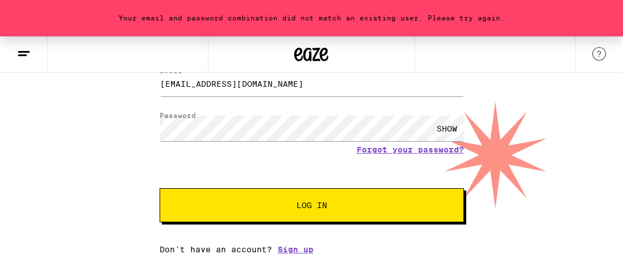  What do you see at coordinates (312, 205) in the screenshot?
I see `span: Log In` at bounding box center [312, 205].